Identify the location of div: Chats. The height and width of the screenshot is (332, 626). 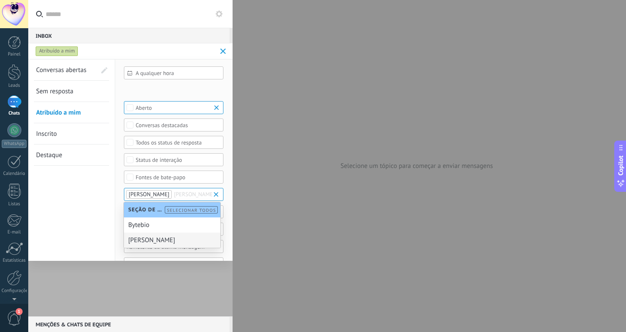
(14, 113).